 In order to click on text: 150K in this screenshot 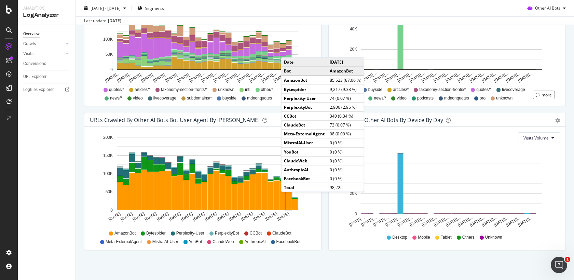, I will do `click(108, 24)`.